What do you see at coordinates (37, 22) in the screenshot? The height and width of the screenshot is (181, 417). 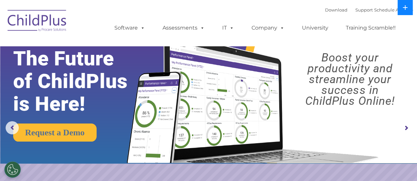 I see `img: ChildPlus by Procare Solutions` at bounding box center [37, 22].